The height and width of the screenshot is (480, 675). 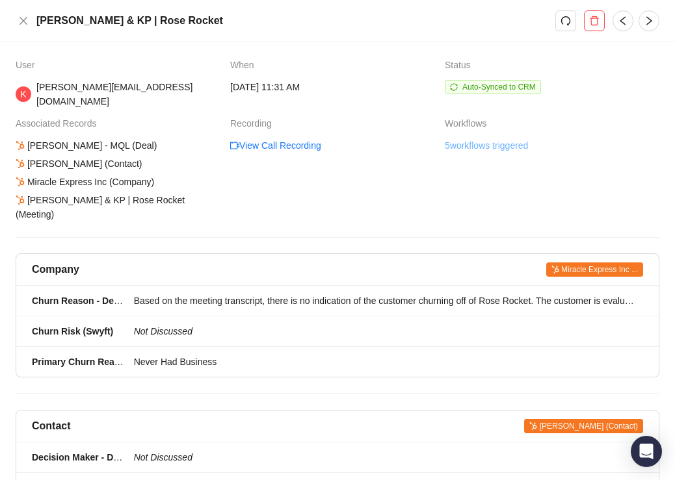 I want to click on span: close, so click(x=23, y=21).